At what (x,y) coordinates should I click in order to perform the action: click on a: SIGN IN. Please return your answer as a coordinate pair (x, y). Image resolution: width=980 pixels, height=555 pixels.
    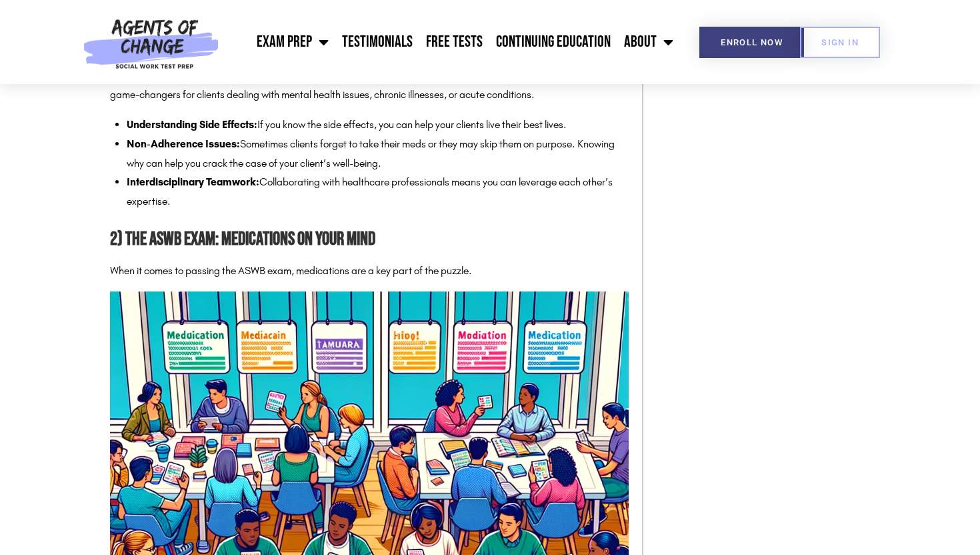
    Looking at the image, I should click on (841, 42).